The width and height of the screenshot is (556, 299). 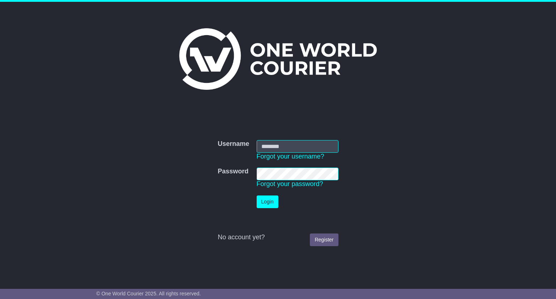 I want to click on a: Forgot your password?, so click(x=290, y=184).